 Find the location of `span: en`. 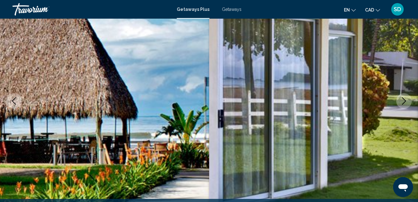

span: en is located at coordinates (346, 10).